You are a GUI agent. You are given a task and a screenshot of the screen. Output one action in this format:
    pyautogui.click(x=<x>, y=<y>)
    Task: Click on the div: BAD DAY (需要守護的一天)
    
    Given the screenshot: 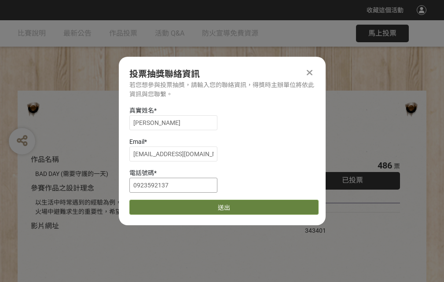 What is the action you would take?
    pyautogui.click(x=157, y=174)
    